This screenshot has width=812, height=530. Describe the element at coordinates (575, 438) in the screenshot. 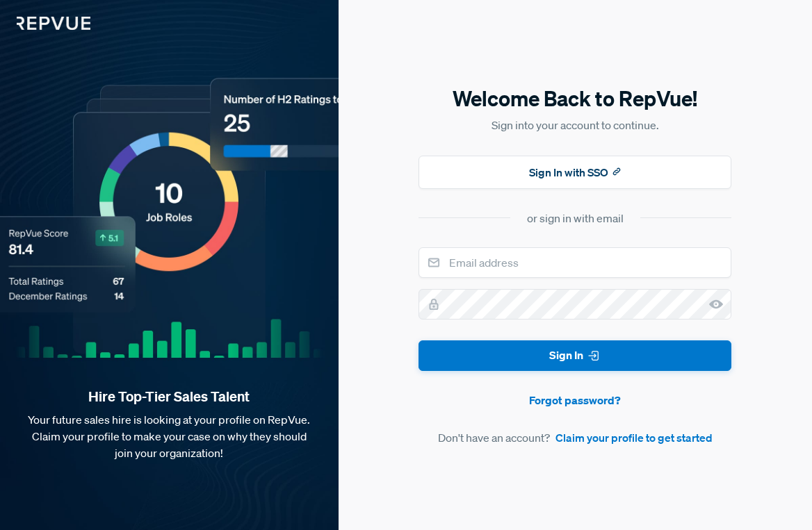

I see `article: Don't have an account?` at that location.